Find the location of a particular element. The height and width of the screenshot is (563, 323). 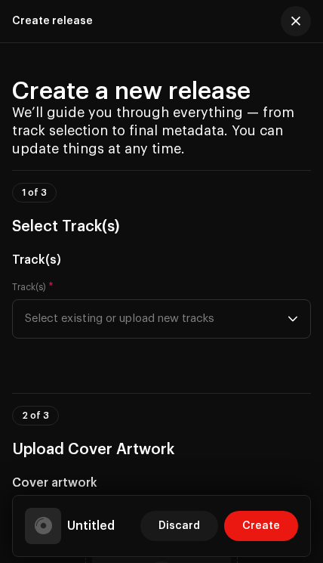

span: Discard is located at coordinates (179, 526).